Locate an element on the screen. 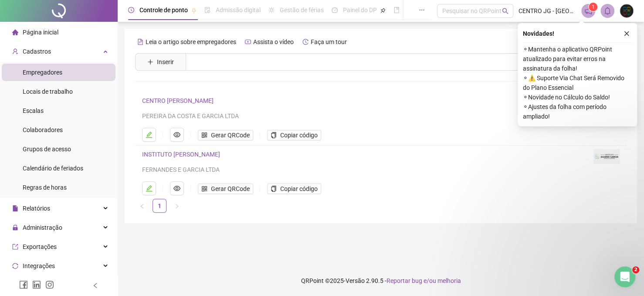 The image size is (644, 296). button: left is located at coordinates (142, 205).